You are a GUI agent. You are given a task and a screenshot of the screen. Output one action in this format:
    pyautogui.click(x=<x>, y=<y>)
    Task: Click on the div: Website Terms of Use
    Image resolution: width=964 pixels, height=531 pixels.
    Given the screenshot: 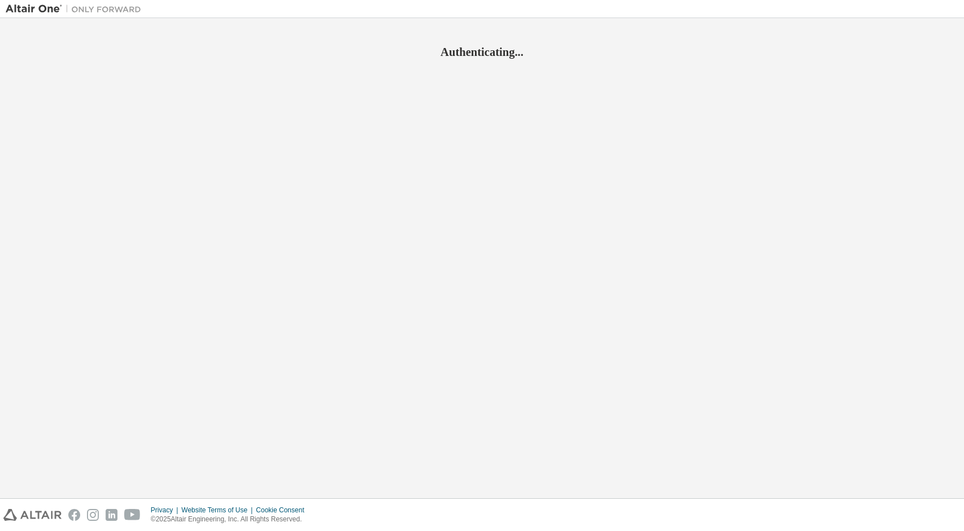 What is the action you would take?
    pyautogui.click(x=218, y=510)
    